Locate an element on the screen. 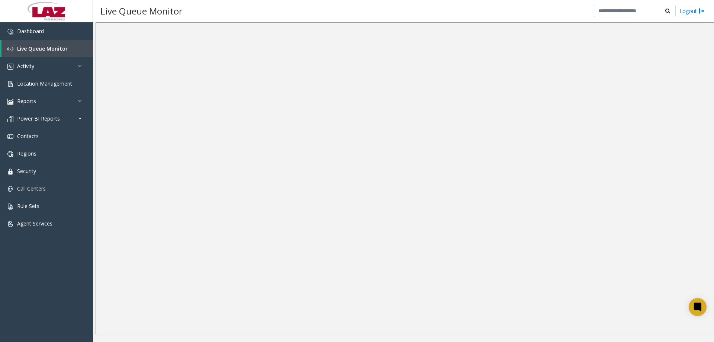  span: Activity is located at coordinates (26, 66).